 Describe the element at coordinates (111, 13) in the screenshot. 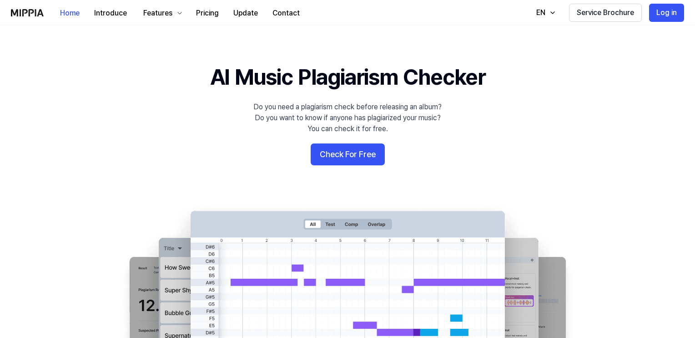

I see `a: Introduce` at that location.